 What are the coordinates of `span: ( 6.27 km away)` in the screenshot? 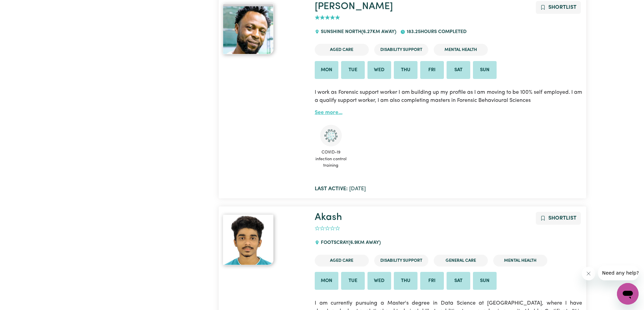 It's located at (378, 32).